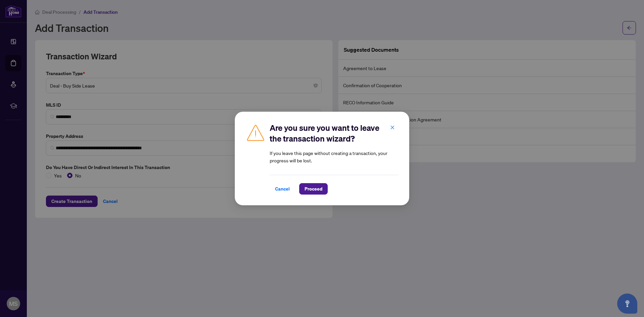 The width and height of the screenshot is (644, 317). Describe the element at coordinates (393, 127) in the screenshot. I see `span: close` at that location.